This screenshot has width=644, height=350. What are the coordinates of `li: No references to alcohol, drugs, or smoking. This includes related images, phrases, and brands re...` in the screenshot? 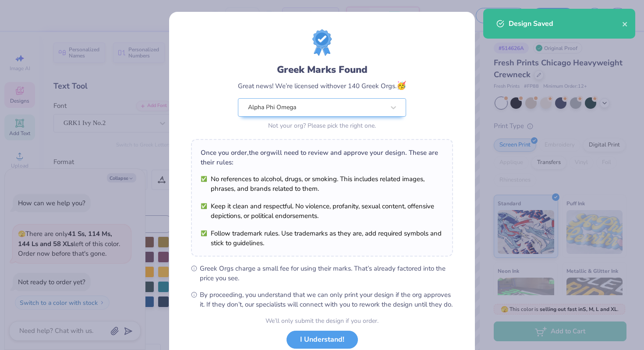 It's located at (322, 184).